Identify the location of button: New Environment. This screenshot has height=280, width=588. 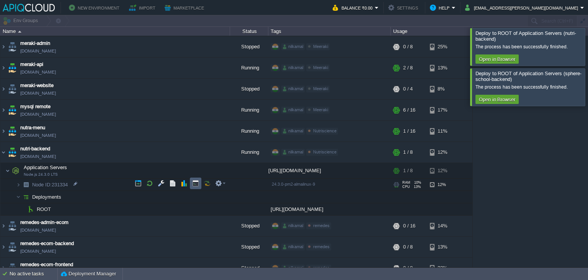
(95, 8).